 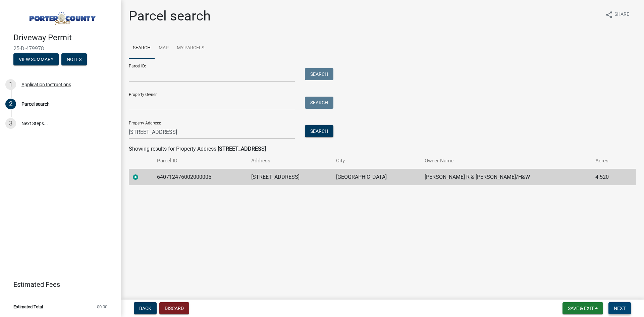 What do you see at coordinates (11, 85) in the screenshot?
I see `div: 1` at bounding box center [11, 85].